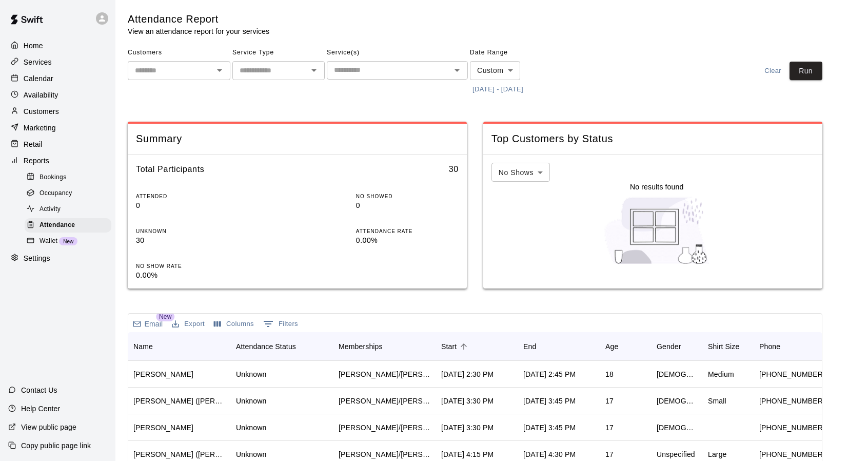 The image size is (868, 461). What do you see at coordinates (361, 347) in the screenshot?
I see `div: Memberships` at bounding box center [361, 347].